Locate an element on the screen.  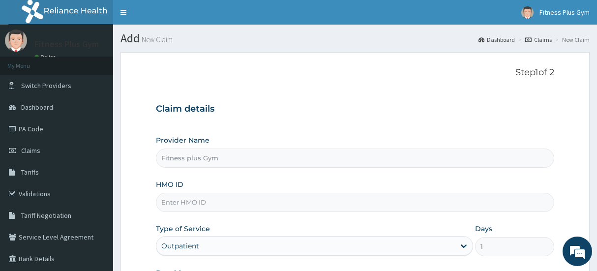
label: HMO ID is located at coordinates (170, 185).